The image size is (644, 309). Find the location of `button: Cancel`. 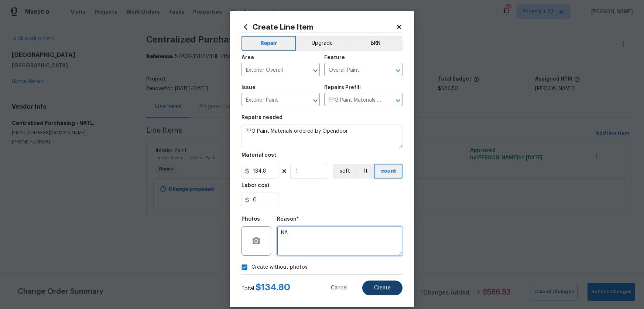

button: Cancel is located at coordinates (339, 288).